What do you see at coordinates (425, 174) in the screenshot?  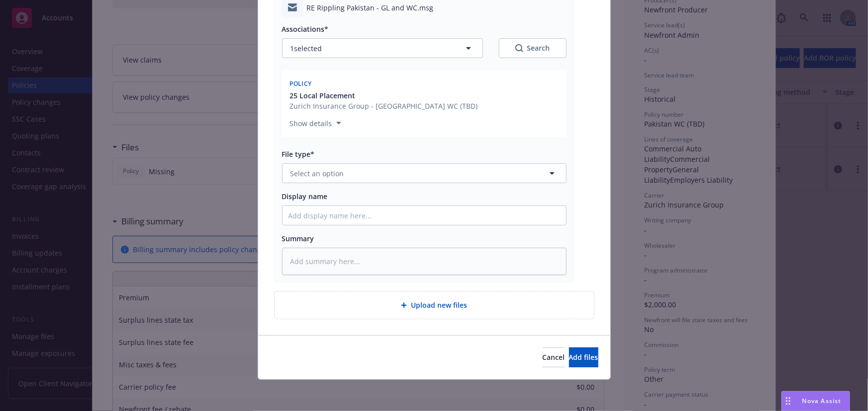 I see `button: Select an option` at bounding box center [425, 174].